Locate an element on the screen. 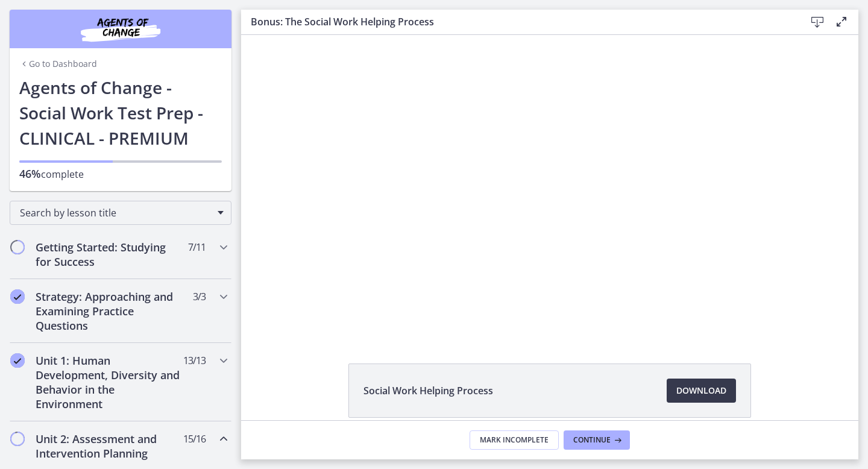 The image size is (868, 469). span: Continue is located at coordinates (592, 440).